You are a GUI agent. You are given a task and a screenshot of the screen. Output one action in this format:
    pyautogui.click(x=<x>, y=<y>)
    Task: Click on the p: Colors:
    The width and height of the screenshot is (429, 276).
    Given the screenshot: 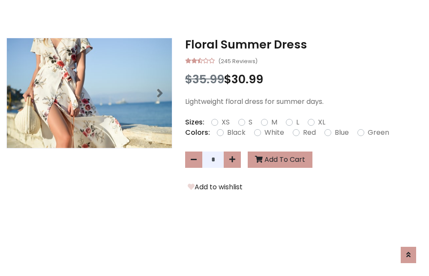 What is the action you would take?
    pyautogui.click(x=198, y=132)
    